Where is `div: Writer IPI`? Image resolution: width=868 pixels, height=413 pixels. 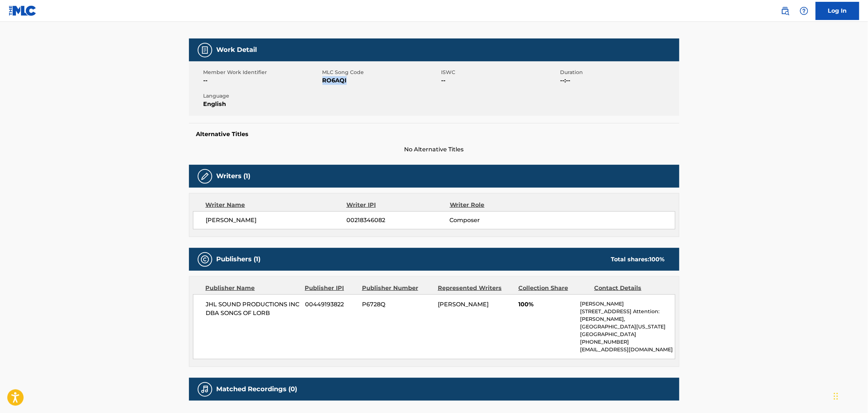 div: Writer IPI is located at coordinates (398, 205).